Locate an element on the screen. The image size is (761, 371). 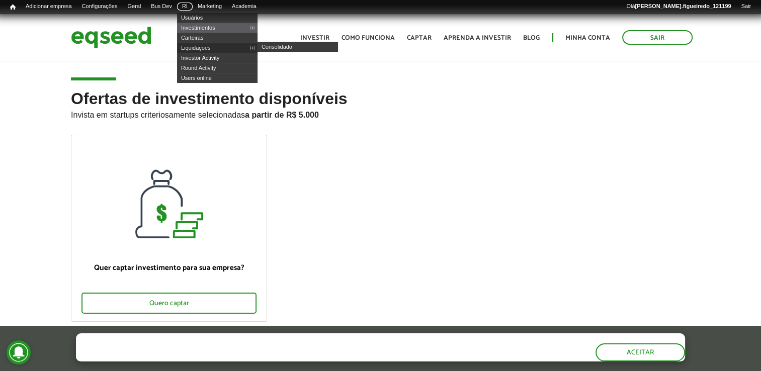
a: Geral is located at coordinates (134, 7).